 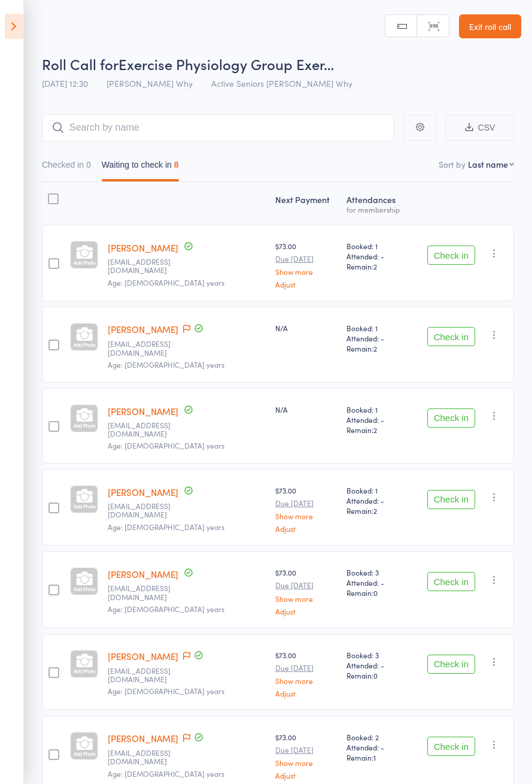 What do you see at coordinates (218, 128) in the screenshot?
I see `input: Search by name` at bounding box center [218, 128].